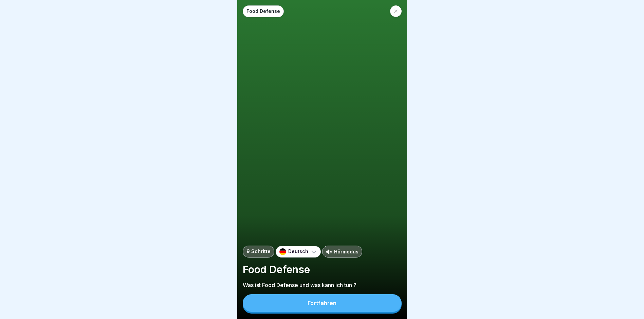  Describe the element at coordinates (322, 285) in the screenshot. I see `p: Was ist Food Defense und was kann ich tun ?` at that location.